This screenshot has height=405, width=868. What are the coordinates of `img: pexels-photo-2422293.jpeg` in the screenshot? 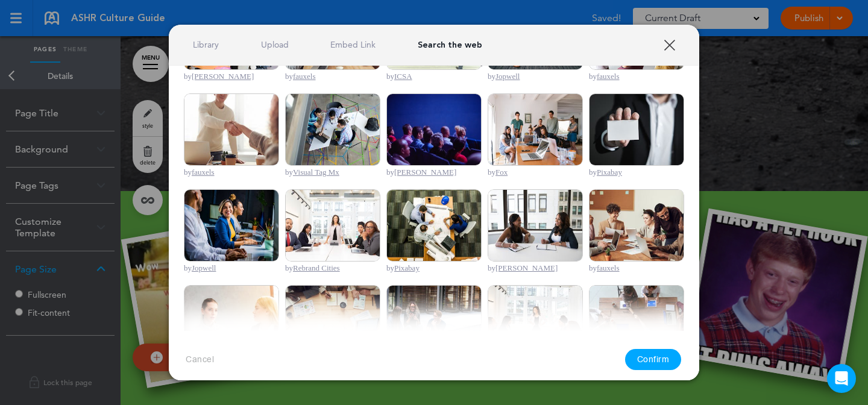 It's located at (232, 225).